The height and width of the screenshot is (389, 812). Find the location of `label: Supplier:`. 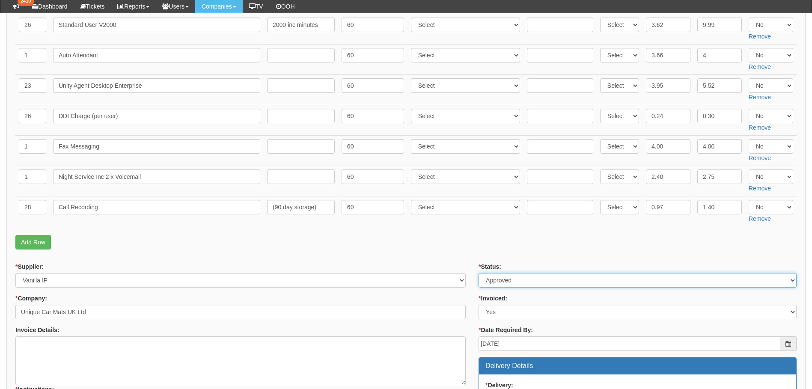

label: Supplier: is located at coordinates (30, 267).